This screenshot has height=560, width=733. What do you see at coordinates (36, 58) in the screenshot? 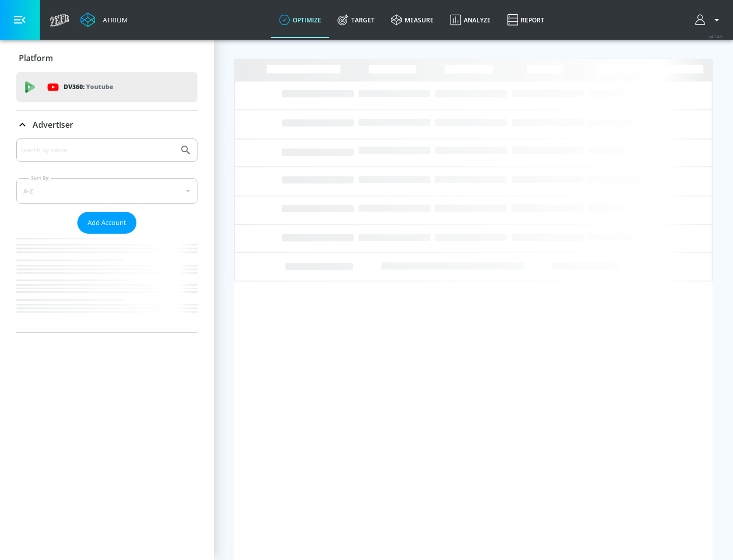
I see `p: Platform` at bounding box center [36, 58].